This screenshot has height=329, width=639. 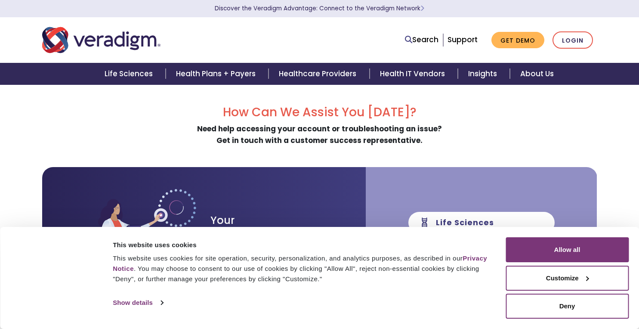 I want to click on button: Allow all, so click(x=567, y=250).